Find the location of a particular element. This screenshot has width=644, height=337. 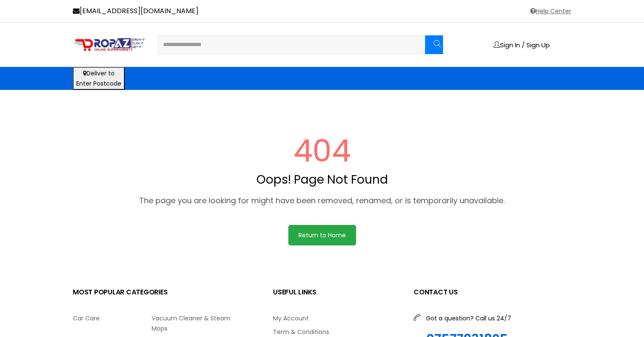

img: logo is located at coordinates (109, 45).